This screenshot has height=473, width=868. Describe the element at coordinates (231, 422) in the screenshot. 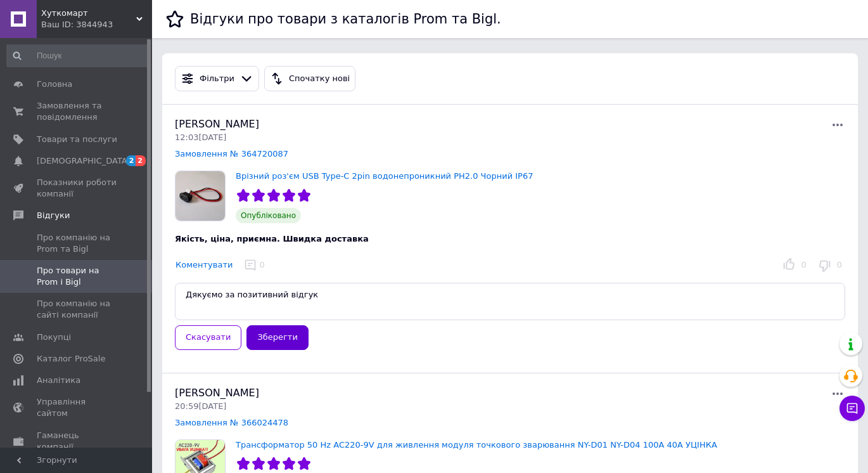

I see `a: Замовлення № 366024478` at that location.